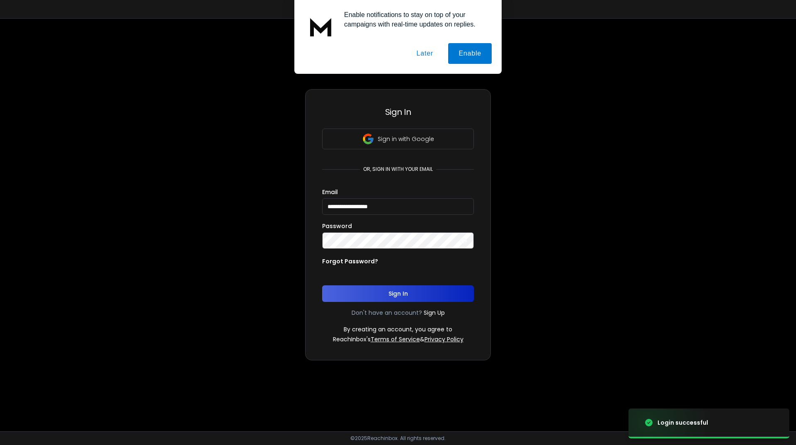 The height and width of the screenshot is (445, 796). Describe the element at coordinates (406, 139) in the screenshot. I see `p: Sign in with Google` at that location.